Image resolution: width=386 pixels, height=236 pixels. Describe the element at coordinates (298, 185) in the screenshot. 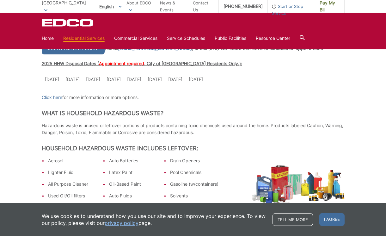

I see `img: hazardous-waste.png` at that location.